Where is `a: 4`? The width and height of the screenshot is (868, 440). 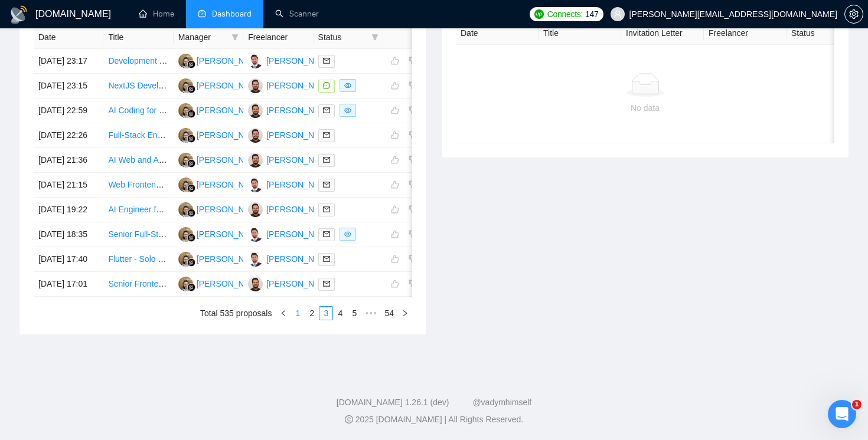 a: 4 is located at coordinates (340, 313).